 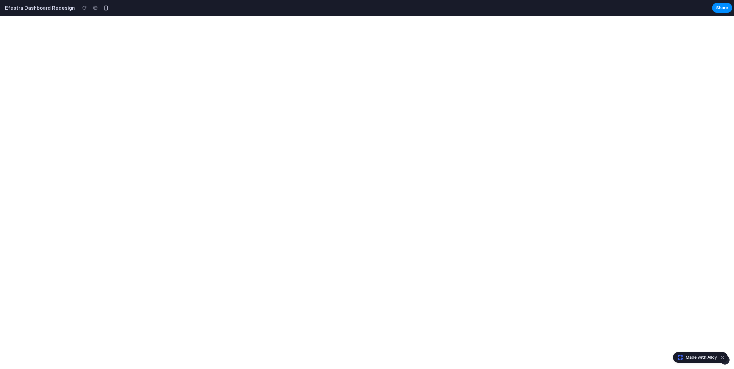 I want to click on button: Dismiss watermark, so click(x=723, y=357).